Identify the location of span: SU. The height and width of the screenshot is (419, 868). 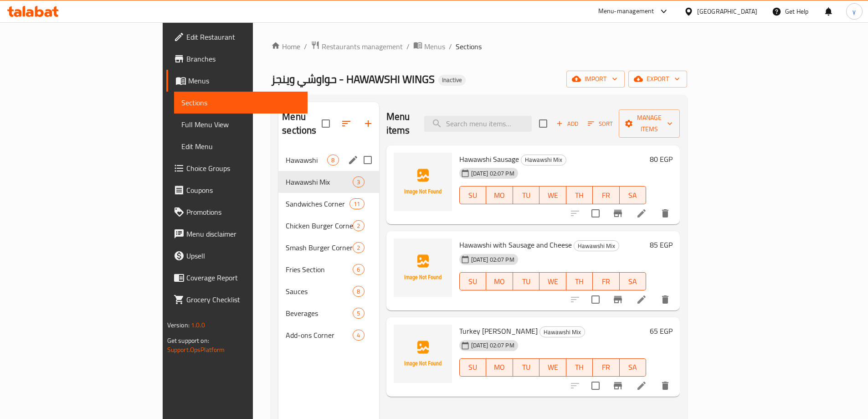
(473, 367).